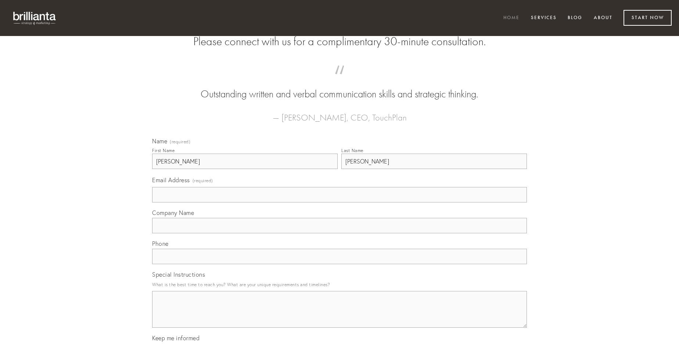 The height and width of the screenshot is (345, 679). What do you see at coordinates (173, 213) in the screenshot?
I see `span: Company Name` at bounding box center [173, 213].